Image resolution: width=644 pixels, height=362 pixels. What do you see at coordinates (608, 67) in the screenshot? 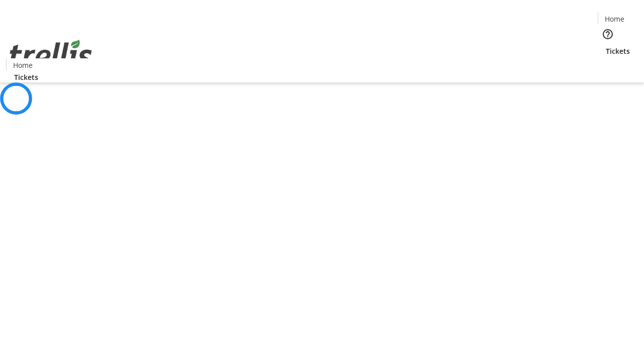
I see `button: Cart` at bounding box center [608, 67].